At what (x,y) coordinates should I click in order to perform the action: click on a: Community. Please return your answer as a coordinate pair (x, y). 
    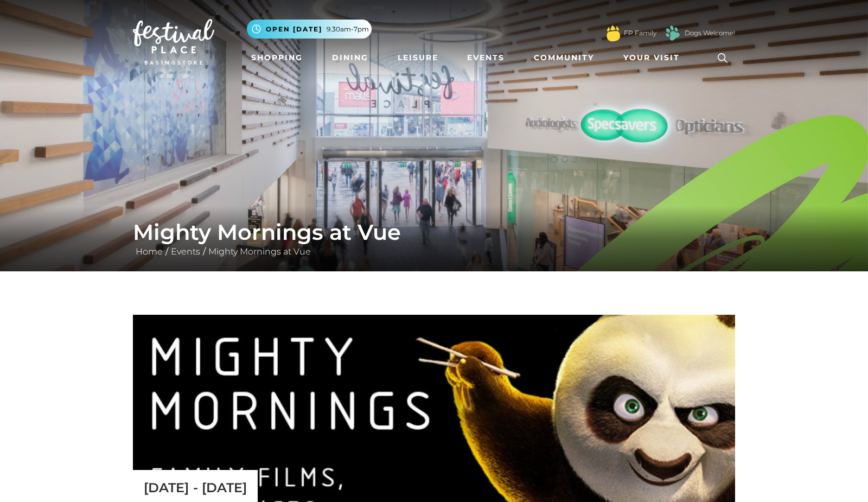
    Looking at the image, I should click on (563, 58).